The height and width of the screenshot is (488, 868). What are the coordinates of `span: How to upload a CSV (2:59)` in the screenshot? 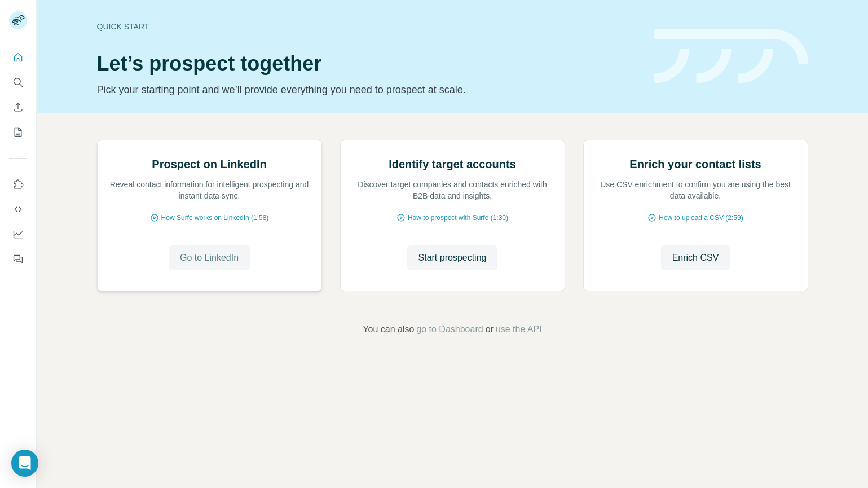 It's located at (701, 218).